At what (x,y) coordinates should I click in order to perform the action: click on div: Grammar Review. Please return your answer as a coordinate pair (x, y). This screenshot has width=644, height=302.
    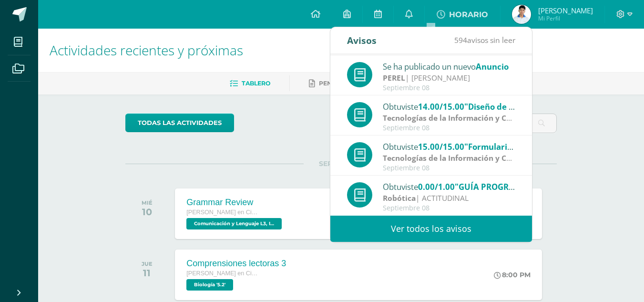
    Looking at the image, I should click on (235, 202).